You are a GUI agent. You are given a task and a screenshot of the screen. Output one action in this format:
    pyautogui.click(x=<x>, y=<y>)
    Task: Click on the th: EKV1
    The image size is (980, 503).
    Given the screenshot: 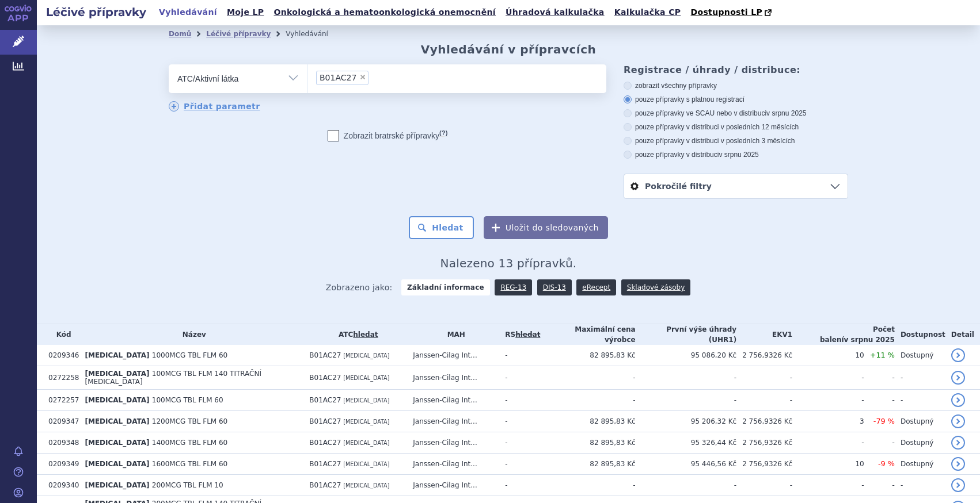 What is the action you would take?
    pyautogui.click(x=764, y=335)
    